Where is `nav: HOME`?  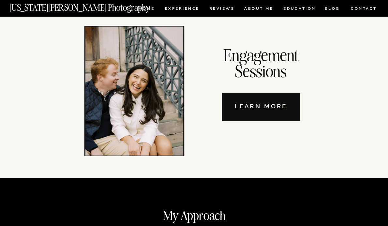
nav: HOME is located at coordinates (146, 9).